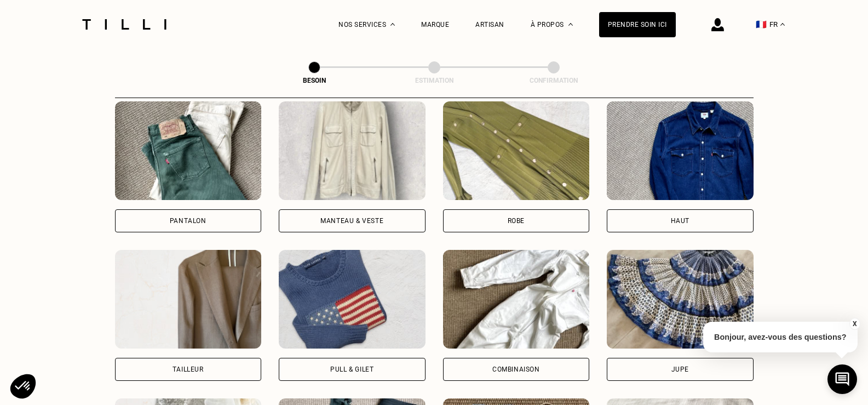  What do you see at coordinates (680, 369) in the screenshot?
I see `div: Jupe` at bounding box center [680, 369].